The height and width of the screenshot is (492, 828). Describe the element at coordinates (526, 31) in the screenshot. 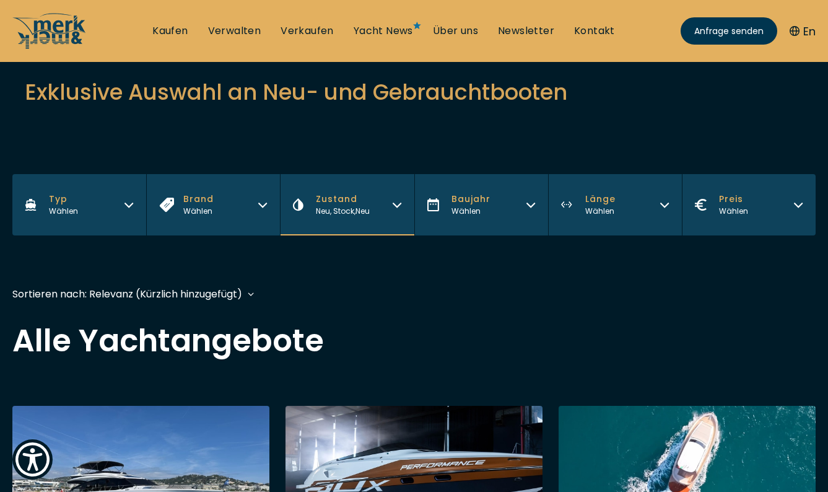

I see `a: Newsletter` at that location.